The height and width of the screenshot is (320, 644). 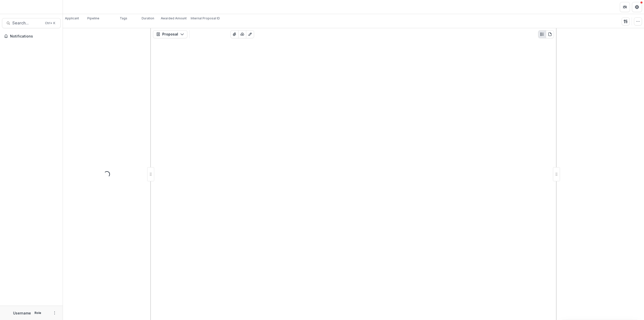 I want to click on span: Notifications, so click(x=34, y=36).